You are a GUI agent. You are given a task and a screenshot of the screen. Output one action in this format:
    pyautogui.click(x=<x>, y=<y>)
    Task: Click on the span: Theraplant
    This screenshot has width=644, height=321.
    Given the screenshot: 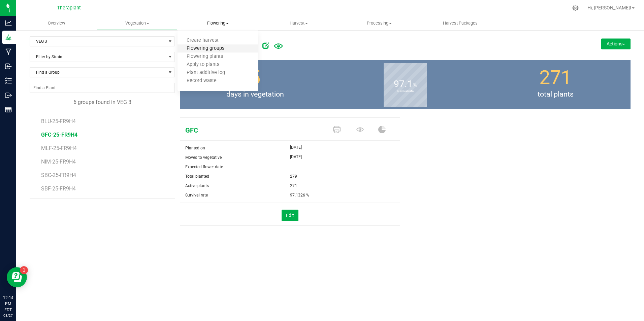 What is the action you would take?
    pyautogui.click(x=69, y=8)
    